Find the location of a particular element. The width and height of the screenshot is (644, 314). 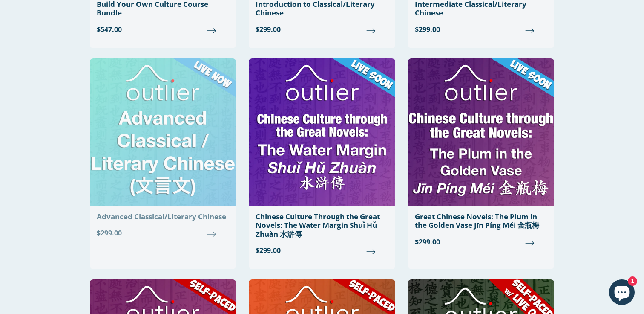

div: Great Chinese Novels: The Plum in the Golden Vase Jīn Píng Méi 金瓶梅 is located at coordinates (481, 221).